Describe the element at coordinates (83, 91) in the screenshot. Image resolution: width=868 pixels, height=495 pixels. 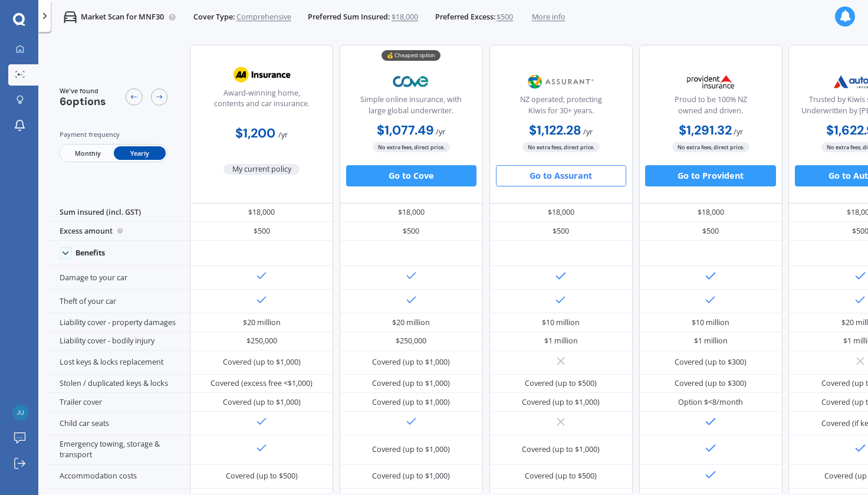
I see `span: We've found` at that location.